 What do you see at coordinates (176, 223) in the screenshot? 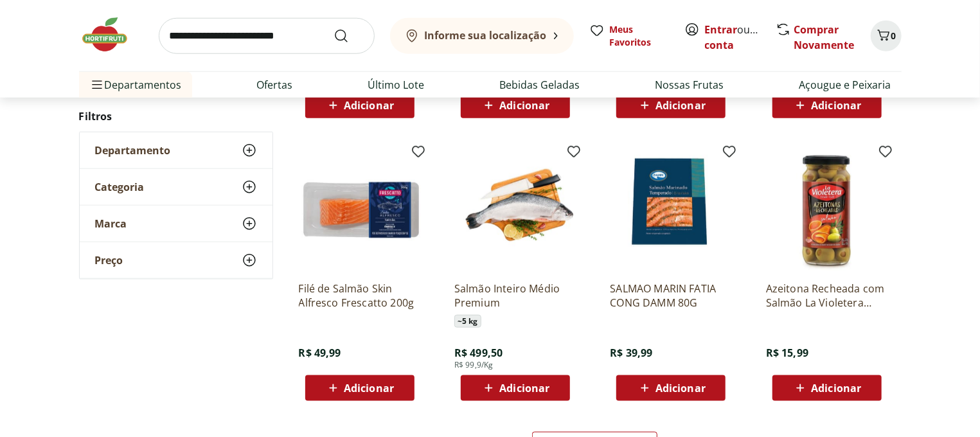
I see `button: Marca` at bounding box center [176, 223].